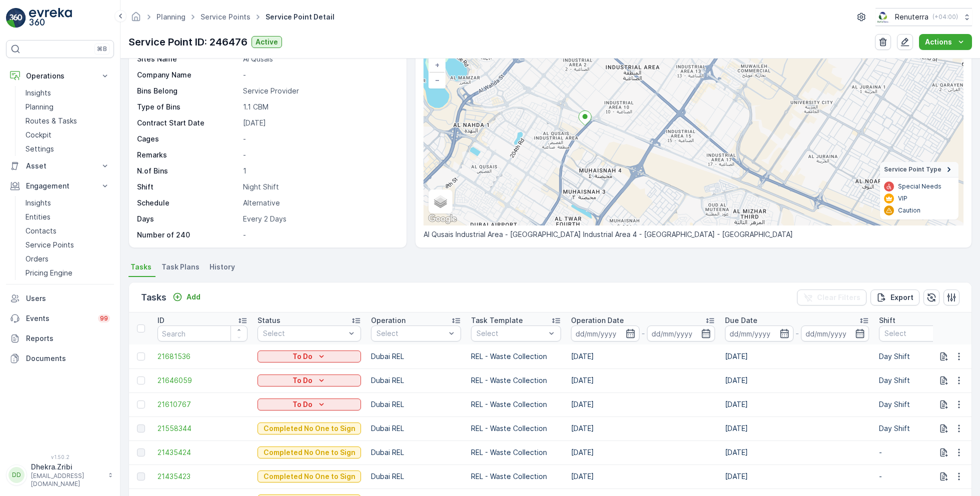 The image size is (980, 496). I want to click on a: Service Points, so click(68, 245).